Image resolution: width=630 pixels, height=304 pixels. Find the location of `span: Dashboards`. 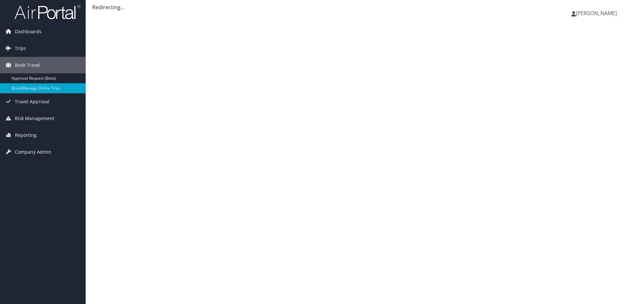

span: Dashboards is located at coordinates (28, 32).